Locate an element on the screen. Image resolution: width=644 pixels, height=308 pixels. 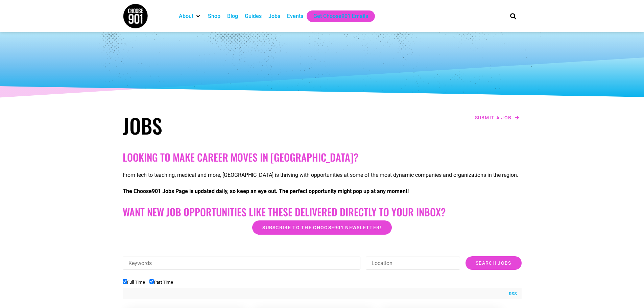
strong: The Choose901 Jobs Page is updated daily, so keep an eye out. The perfect opportunity might pop u... is located at coordinates (266, 191).